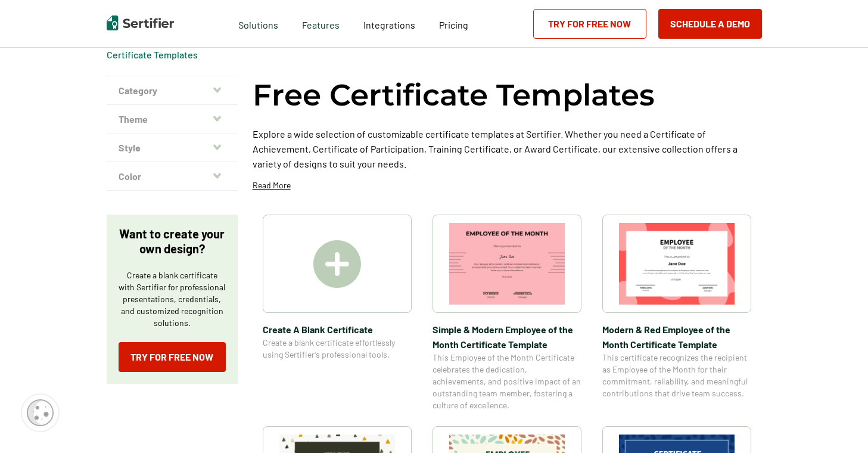  What do you see at coordinates (140, 23) in the screenshot?
I see `img: Sertifier | Digital Credentialing Platform` at bounding box center [140, 23].